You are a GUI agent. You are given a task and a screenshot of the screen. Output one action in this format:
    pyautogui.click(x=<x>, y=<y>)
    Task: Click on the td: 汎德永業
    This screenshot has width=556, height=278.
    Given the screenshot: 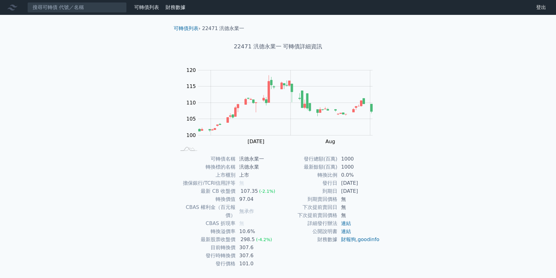 What is the action you would take?
    pyautogui.click(x=256, y=167)
    